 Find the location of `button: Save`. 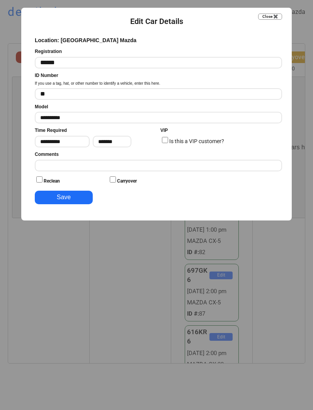

button: Save is located at coordinates (64, 197).